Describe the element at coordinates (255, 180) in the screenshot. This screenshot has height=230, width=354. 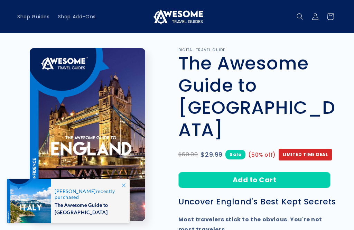
I see `button: Add to Cart` at that location.